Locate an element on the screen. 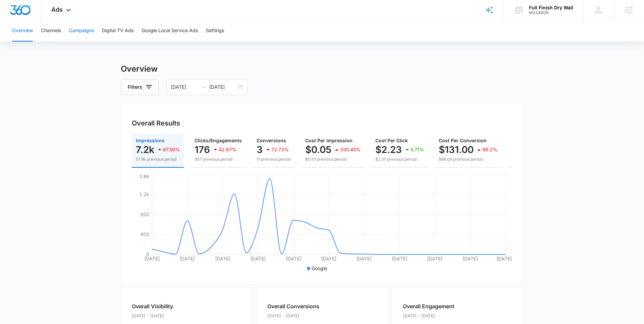  span: Ads is located at coordinates (57, 10).